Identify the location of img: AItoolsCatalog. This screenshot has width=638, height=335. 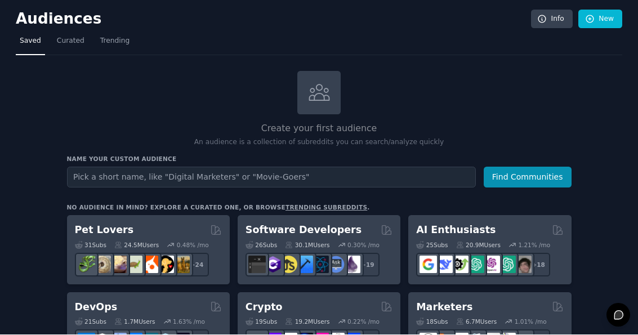
(460, 265).